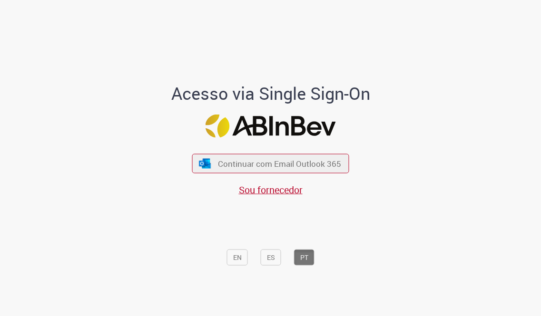 Image resolution: width=541 pixels, height=316 pixels. I want to click on img: ícone Azure/Microsoft 360, so click(204, 163).